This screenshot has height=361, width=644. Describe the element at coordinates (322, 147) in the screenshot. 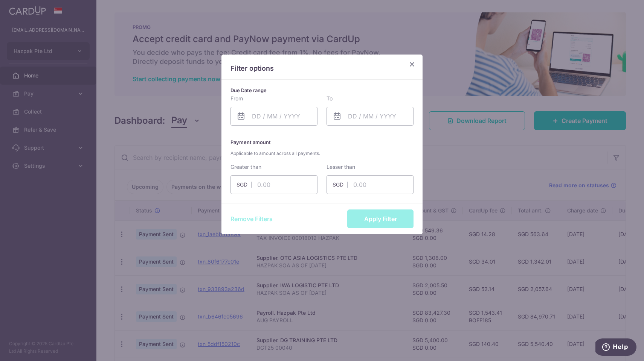

I see `p: Payment amount` at that location.